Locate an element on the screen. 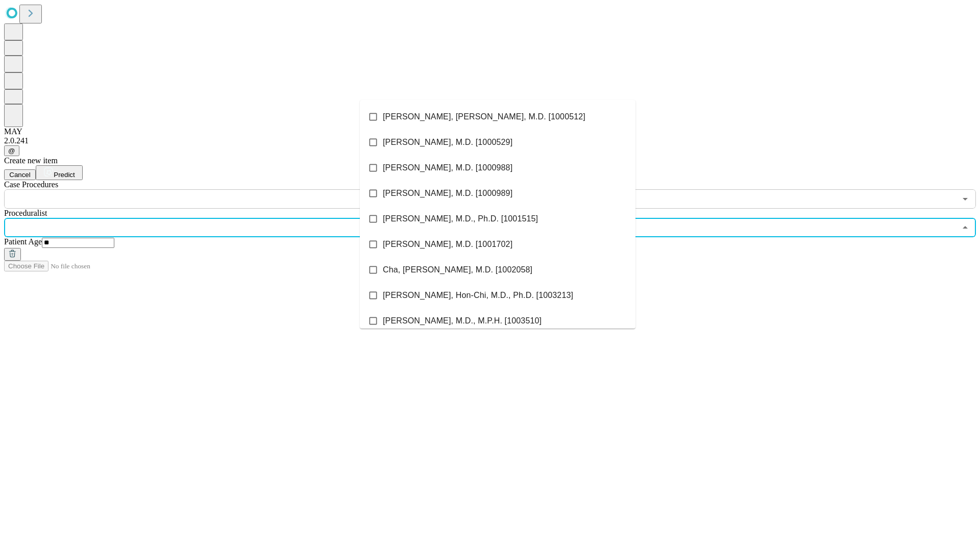 This screenshot has width=980, height=551. span: Proceduralist is located at coordinates (26, 213).